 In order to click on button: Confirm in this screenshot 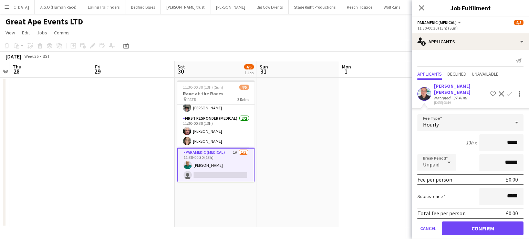, I will do `click(483, 229)`.